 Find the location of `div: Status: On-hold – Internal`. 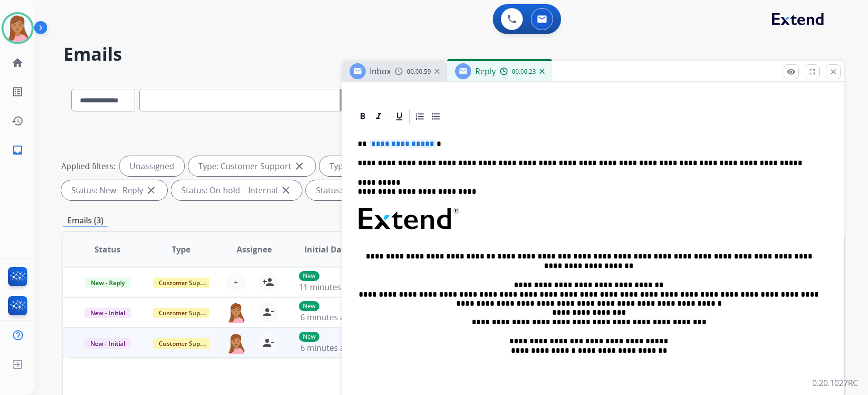

div: Status: On-hold – Internal is located at coordinates (236, 191).